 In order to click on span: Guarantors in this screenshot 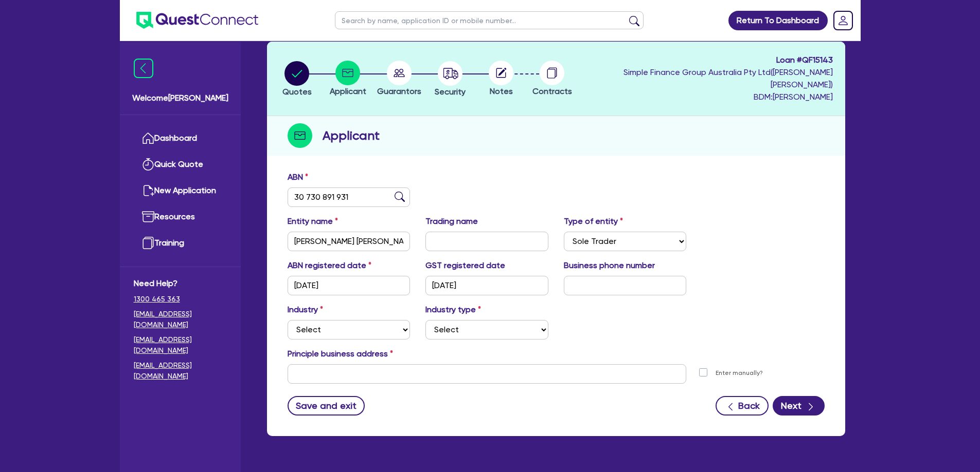, I will do `click(399, 91)`.